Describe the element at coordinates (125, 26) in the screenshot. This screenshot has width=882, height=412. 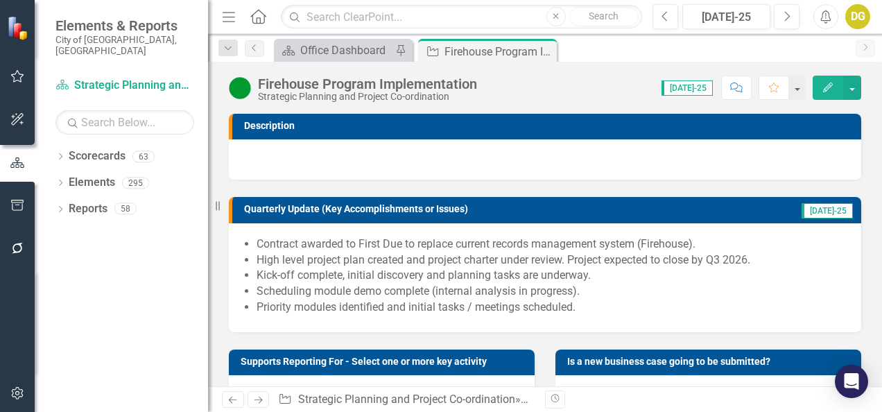
I see `span: Elements & Reports` at that location.